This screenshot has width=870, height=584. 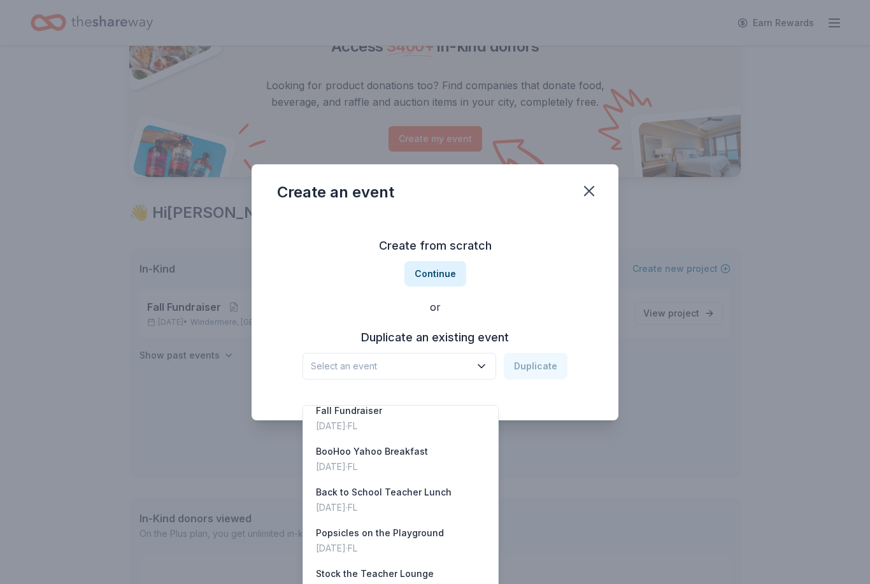 I want to click on div: Stock the Teacher Lounge, so click(x=375, y=574).